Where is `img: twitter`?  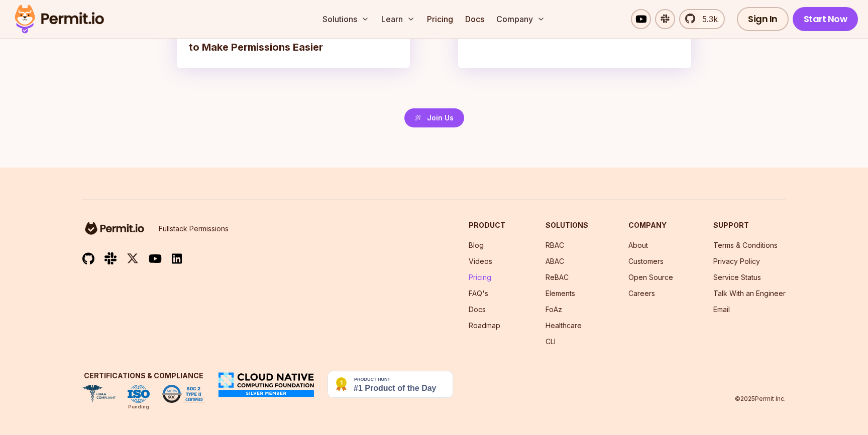 img: twitter is located at coordinates (132, 258).